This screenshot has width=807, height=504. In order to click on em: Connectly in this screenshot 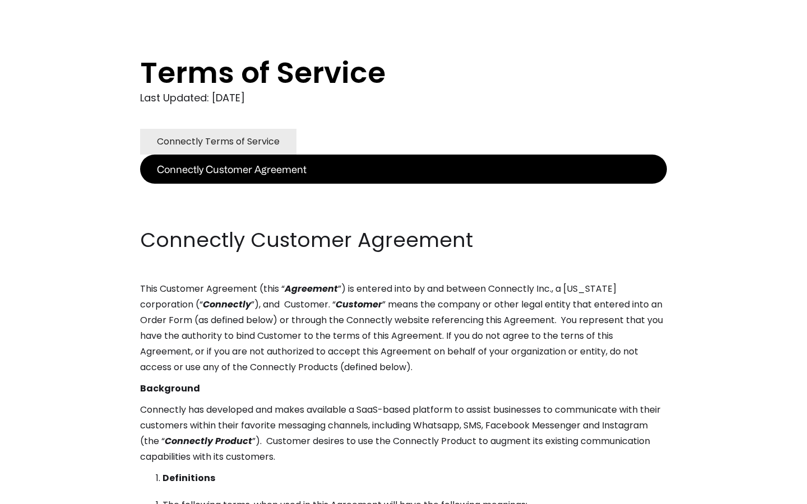, I will do `click(227, 304)`.